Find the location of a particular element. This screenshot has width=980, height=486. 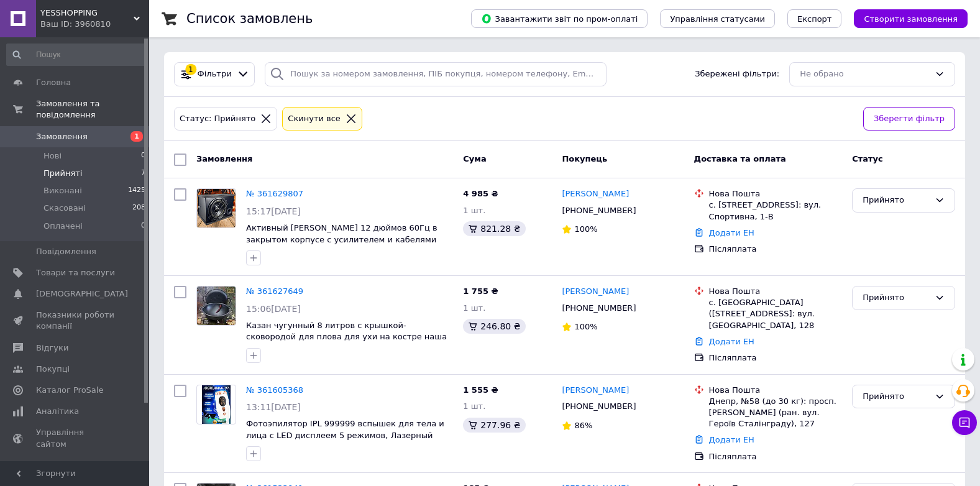

span: 1 555 ₴ is located at coordinates (480, 389).